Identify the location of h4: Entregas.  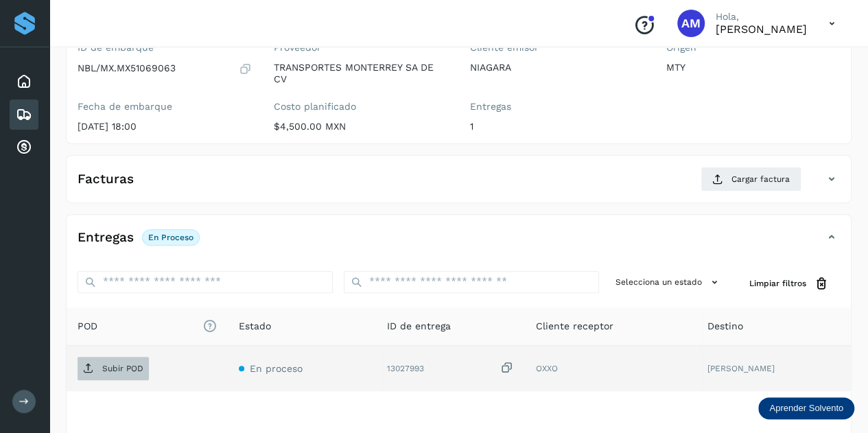
(106, 237).